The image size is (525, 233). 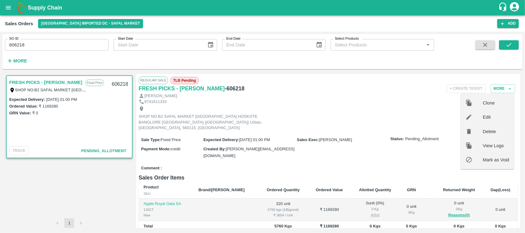 What do you see at coordinates (166, 194) in the screenshot?
I see `div: SKU` at bounding box center [166, 194].